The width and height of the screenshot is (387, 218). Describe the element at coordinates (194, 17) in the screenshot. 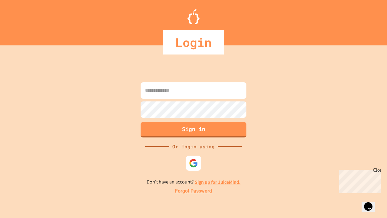

I see `img: Logo.svg` at that location.